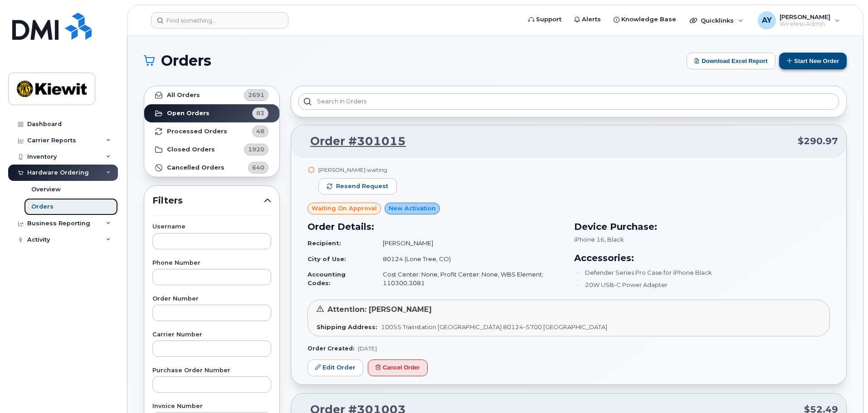 The height and width of the screenshot is (413, 868). I want to click on button: Cancel Order, so click(398, 368).